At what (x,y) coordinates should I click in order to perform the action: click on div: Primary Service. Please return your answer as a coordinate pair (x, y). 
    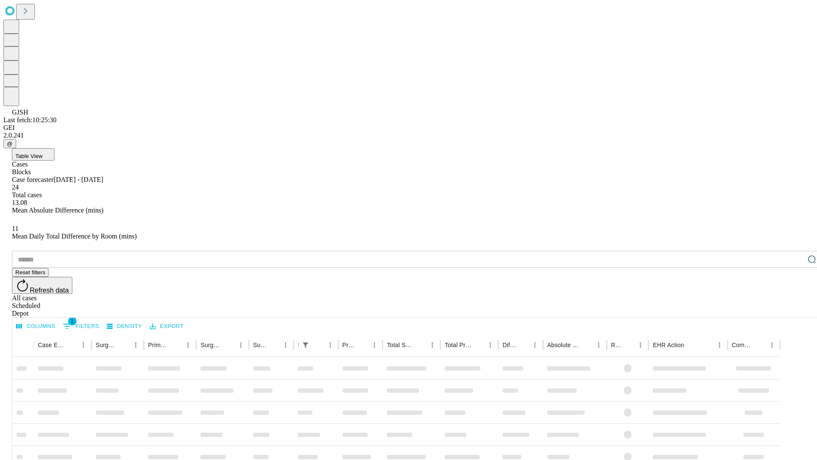
    Looking at the image, I should click on (159, 345).